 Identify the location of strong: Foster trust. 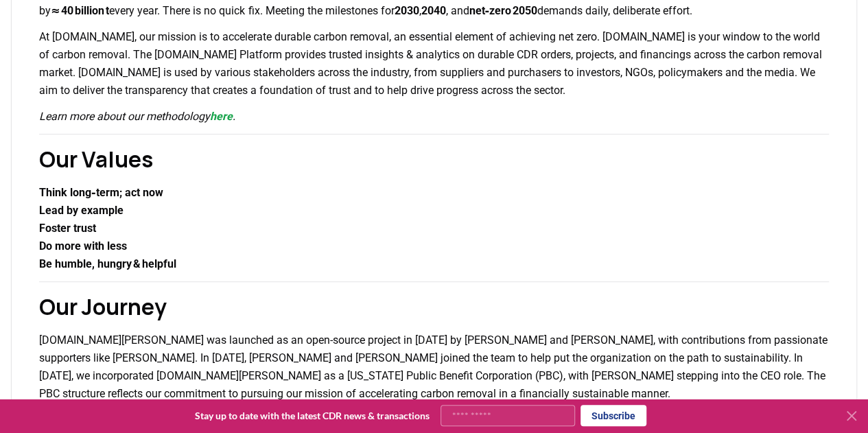
(67, 228).